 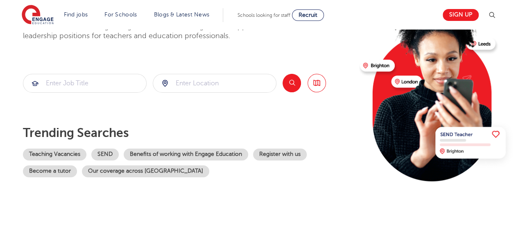 I want to click on span: Schools looking for staff, so click(x=264, y=15).